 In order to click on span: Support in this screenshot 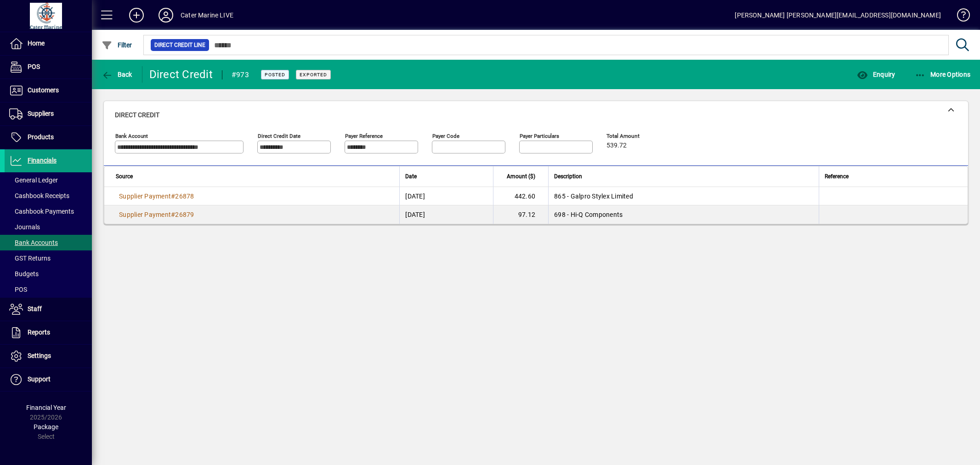, I will do `click(39, 379)`.